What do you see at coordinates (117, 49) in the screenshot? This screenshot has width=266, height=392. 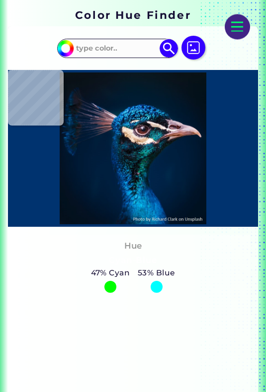 I see `input: type color..` at bounding box center [117, 49].